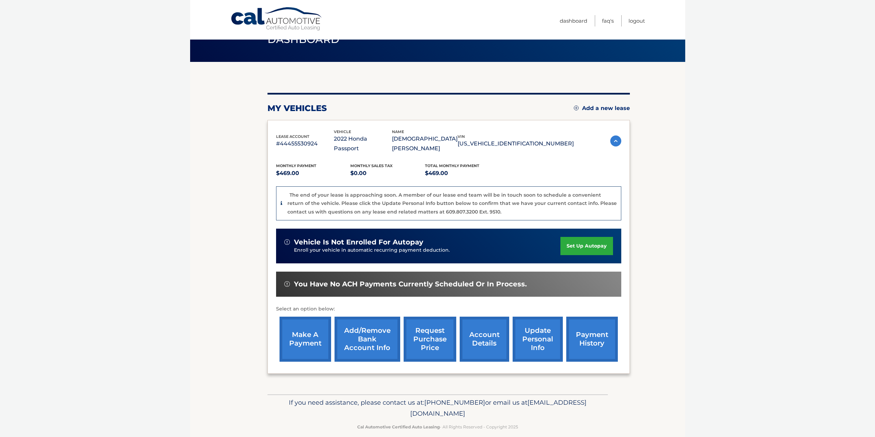 This screenshot has width=875, height=437. I want to click on a: Add/Remove bank account info, so click(367, 339).